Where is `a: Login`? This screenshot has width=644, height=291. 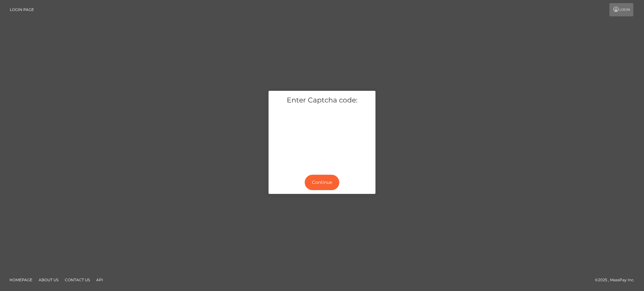
a: Login is located at coordinates (621, 10).